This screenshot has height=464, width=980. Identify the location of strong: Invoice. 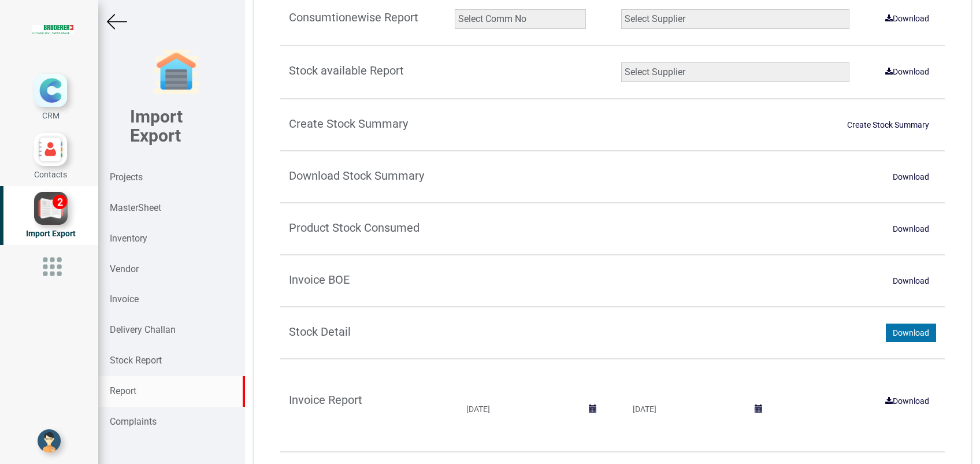
(124, 299).